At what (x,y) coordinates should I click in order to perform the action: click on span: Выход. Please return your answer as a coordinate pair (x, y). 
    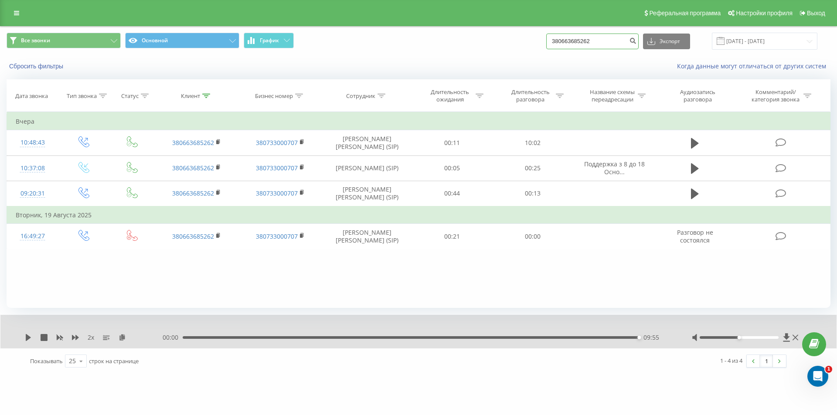
    Looking at the image, I should click on (816, 13).